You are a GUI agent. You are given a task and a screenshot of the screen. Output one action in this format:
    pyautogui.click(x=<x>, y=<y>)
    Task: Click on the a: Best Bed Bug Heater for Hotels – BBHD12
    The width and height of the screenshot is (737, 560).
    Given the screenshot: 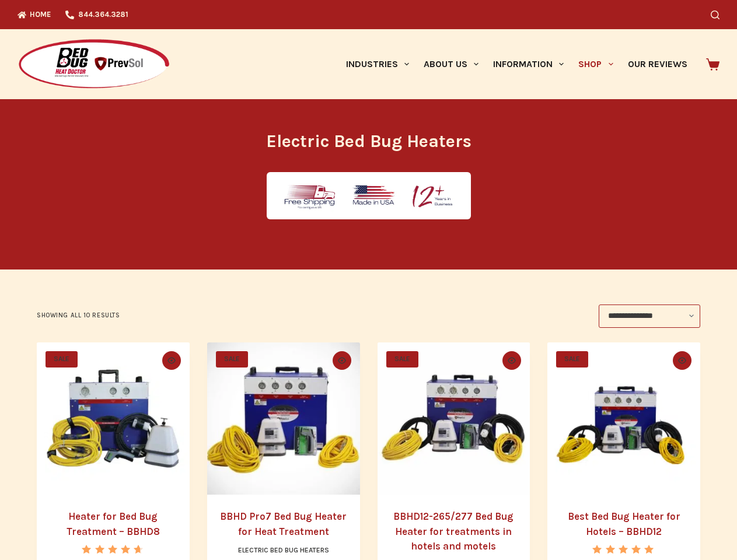 What is the action you would take?
    pyautogui.click(x=624, y=524)
    